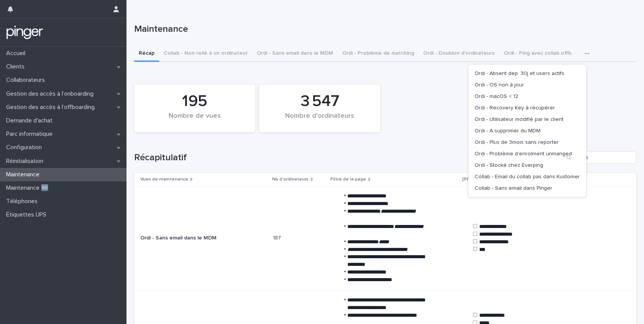  Describe the element at coordinates (24, 201) in the screenshot. I see `p: Téléphones` at that location.